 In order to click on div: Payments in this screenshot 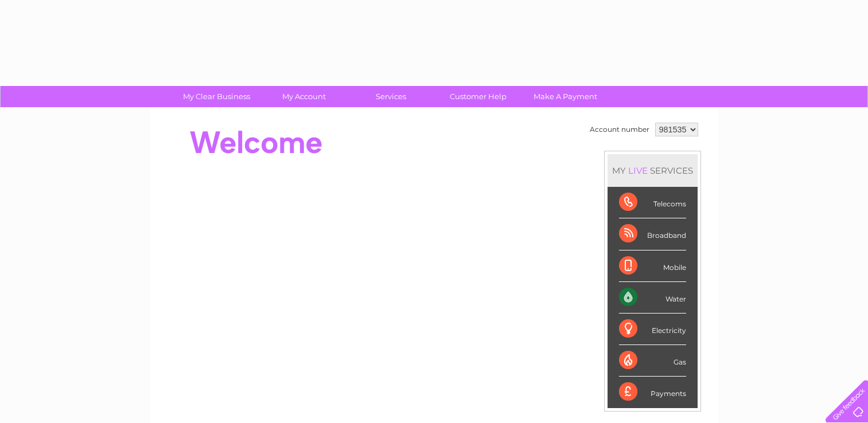, I will do `click(652, 392)`.